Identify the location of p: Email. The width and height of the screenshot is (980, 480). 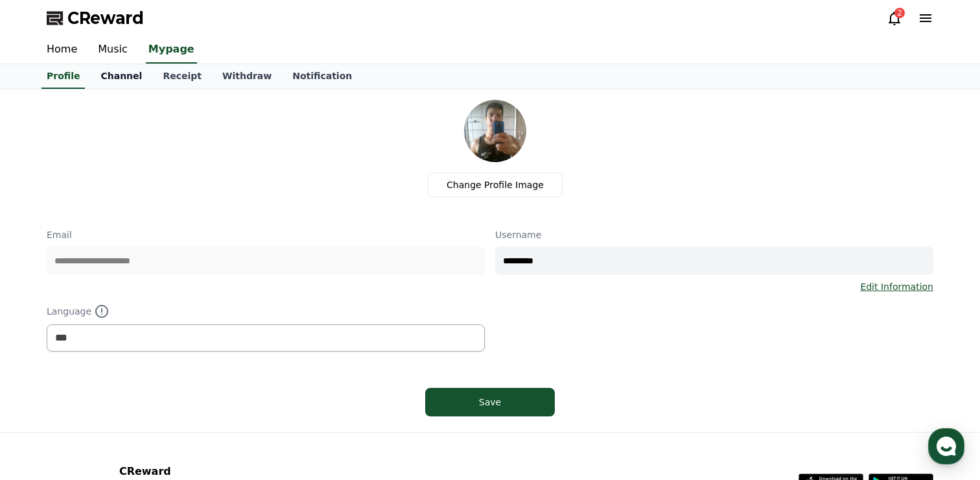
(265, 235).